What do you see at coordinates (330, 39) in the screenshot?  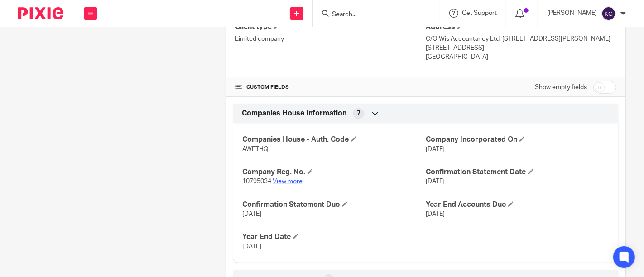 I see `p: Limited company` at bounding box center [330, 39].